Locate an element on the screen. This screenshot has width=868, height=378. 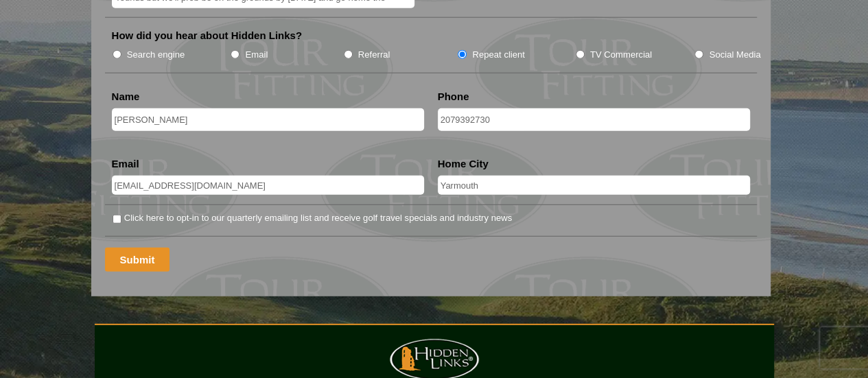
label: Home City is located at coordinates (463, 164).